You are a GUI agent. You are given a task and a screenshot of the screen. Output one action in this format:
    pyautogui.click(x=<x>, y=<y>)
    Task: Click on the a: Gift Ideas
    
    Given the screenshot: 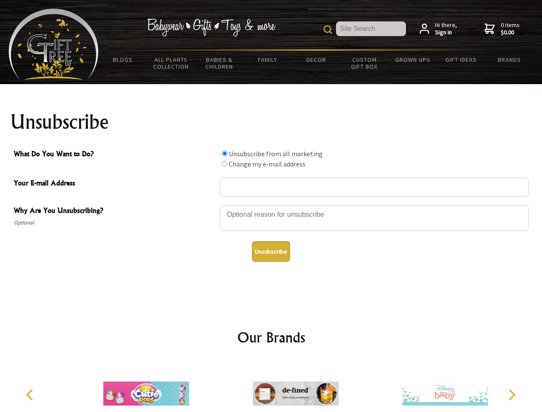 What is the action you would take?
    pyautogui.click(x=461, y=60)
    